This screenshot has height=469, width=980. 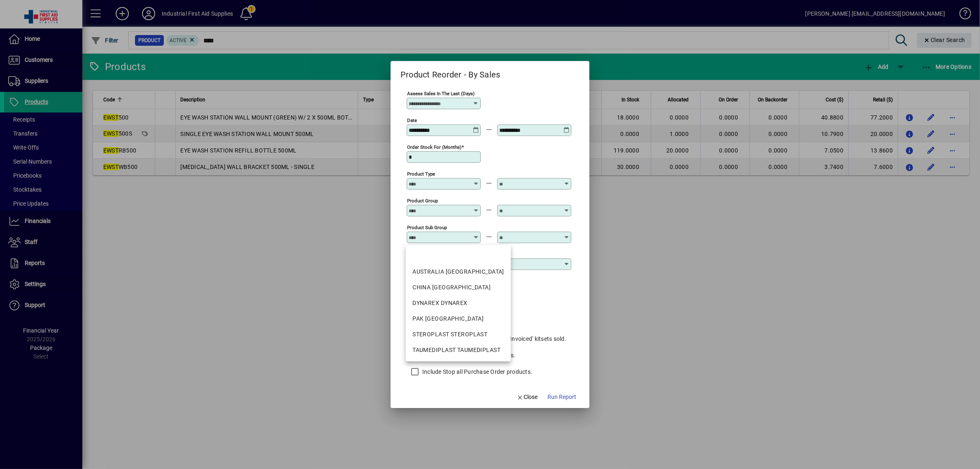 I want to click on mat-option: TAUMEDIPLAST TAUMEDIPLAST, so click(x=458, y=350).